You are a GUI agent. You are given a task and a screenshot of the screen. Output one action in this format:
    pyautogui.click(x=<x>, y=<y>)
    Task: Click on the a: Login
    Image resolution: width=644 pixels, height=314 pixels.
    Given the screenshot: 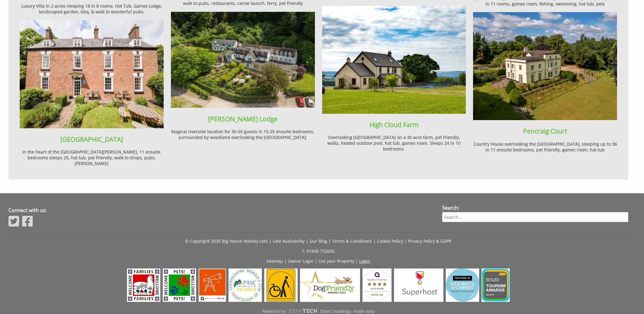 What is the action you would take?
    pyautogui.click(x=365, y=261)
    